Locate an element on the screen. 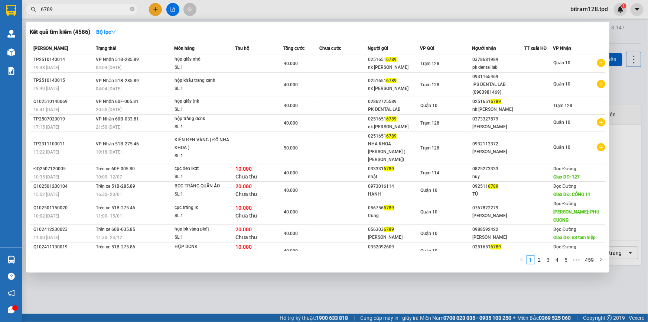 Image resolution: width=648 pixels, height=322 pixels. li: 5 is located at coordinates (566, 260).